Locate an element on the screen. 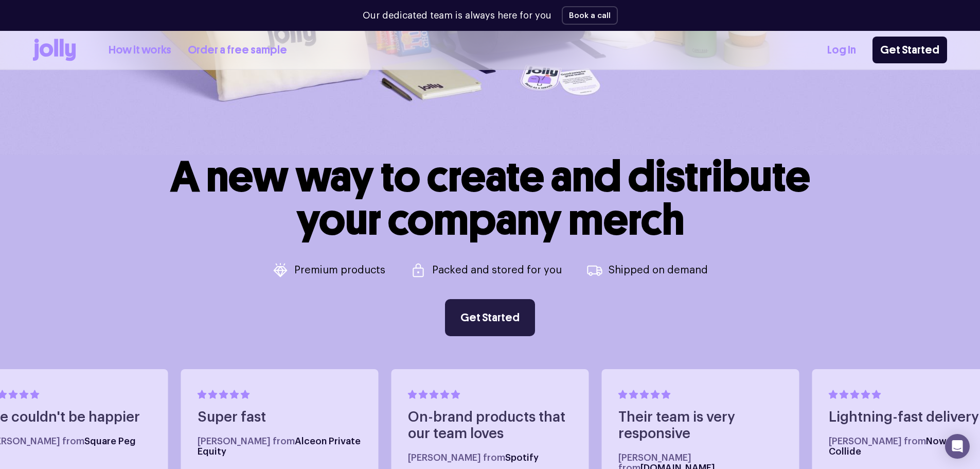 The height and width of the screenshot is (469, 980). p: Premium products is located at coordinates (340, 270).